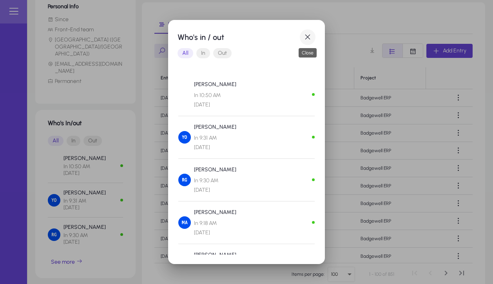  Describe the element at coordinates (184, 180) in the screenshot. I see `img: Ramez Garas` at that location.